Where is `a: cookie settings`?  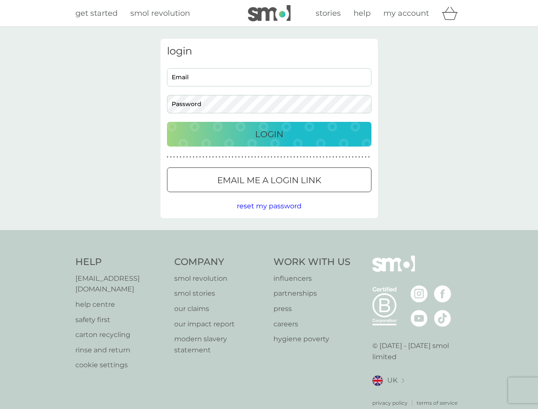
a: cookie settings is located at coordinates (121, 365).